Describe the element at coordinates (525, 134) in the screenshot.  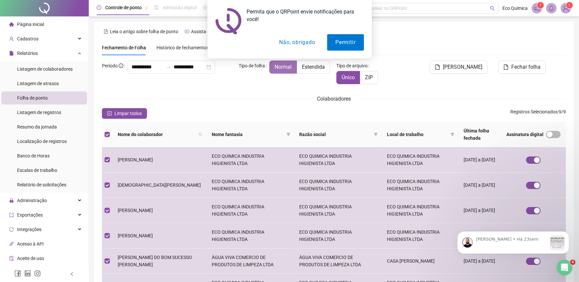
I see `span: Assinatura digital` at that location.